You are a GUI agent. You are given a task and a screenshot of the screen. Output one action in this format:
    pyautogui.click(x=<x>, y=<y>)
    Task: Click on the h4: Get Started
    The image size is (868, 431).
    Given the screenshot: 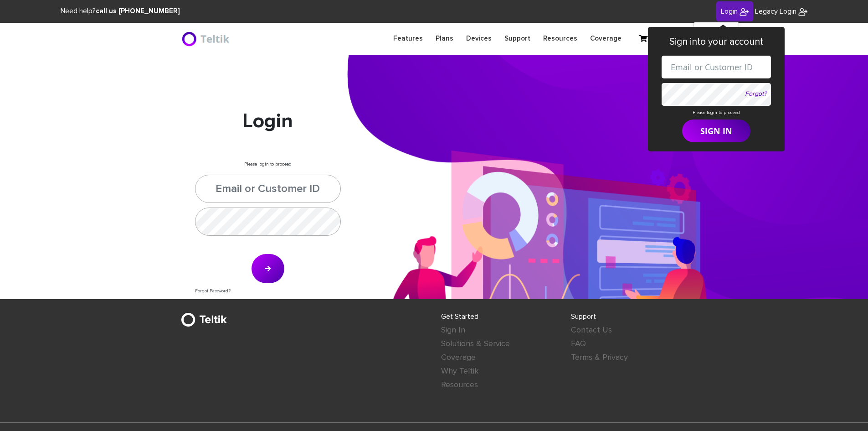 What is the action you would take?
    pyautogui.click(x=499, y=317)
    